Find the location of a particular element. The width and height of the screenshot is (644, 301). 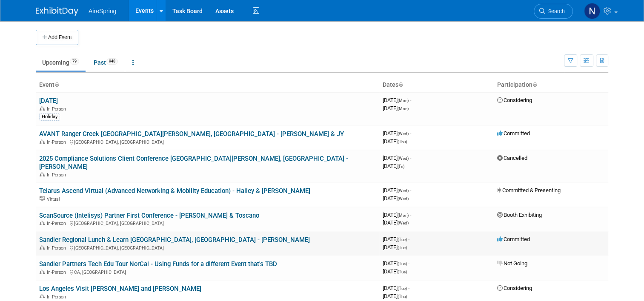

th: Event is located at coordinates (207, 85).